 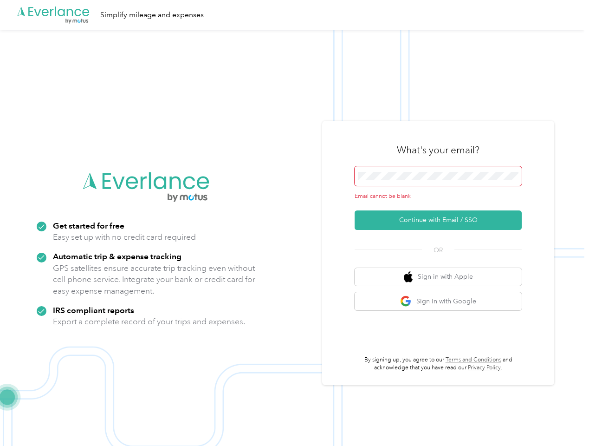 I want to click on strong: Automatic trip & expense tracking, so click(x=117, y=256).